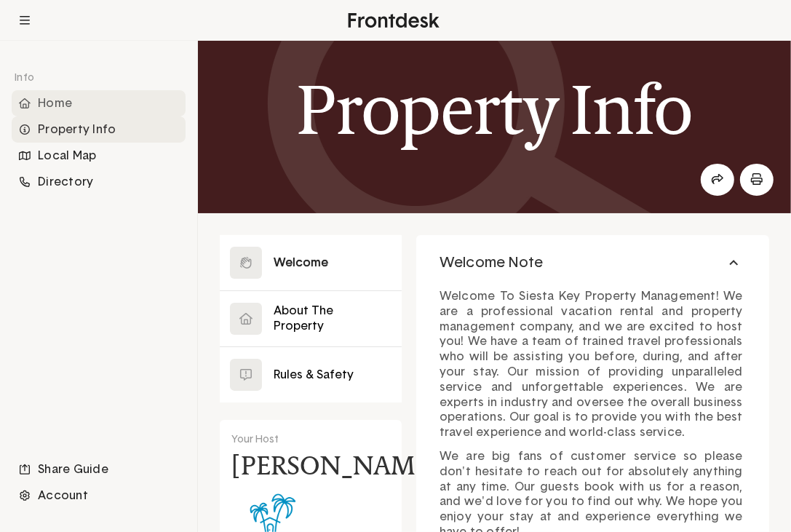 This screenshot has width=791, height=532. Describe the element at coordinates (98, 469) in the screenshot. I see `div: Share Guide` at that location.